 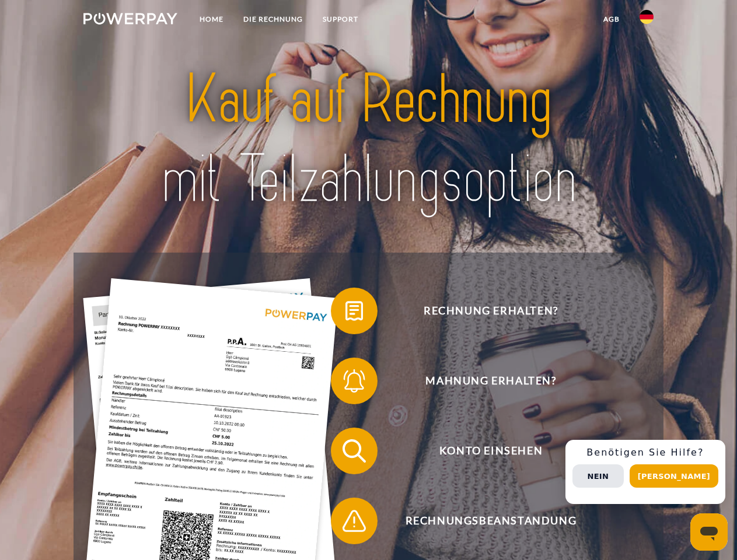 I want to click on a: Konto einsehen, so click(x=482, y=451).